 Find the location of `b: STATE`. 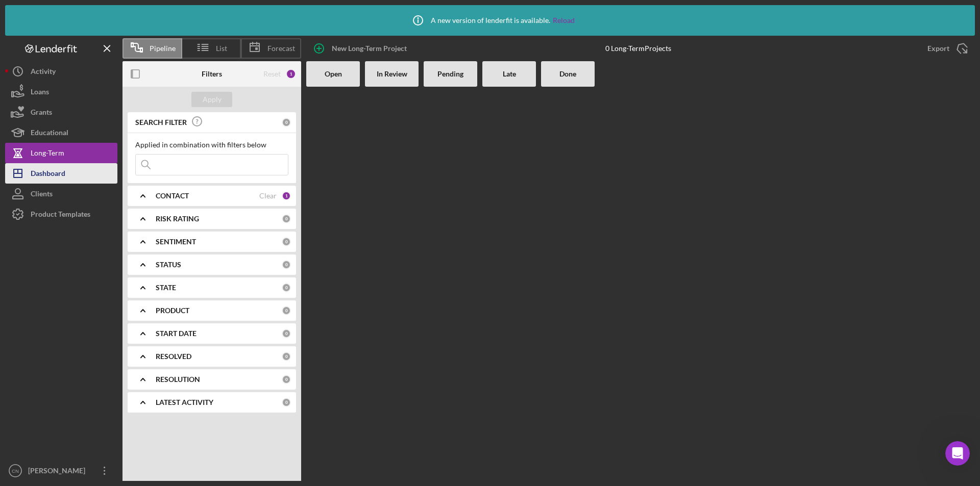

b: STATE is located at coordinates (166, 288).